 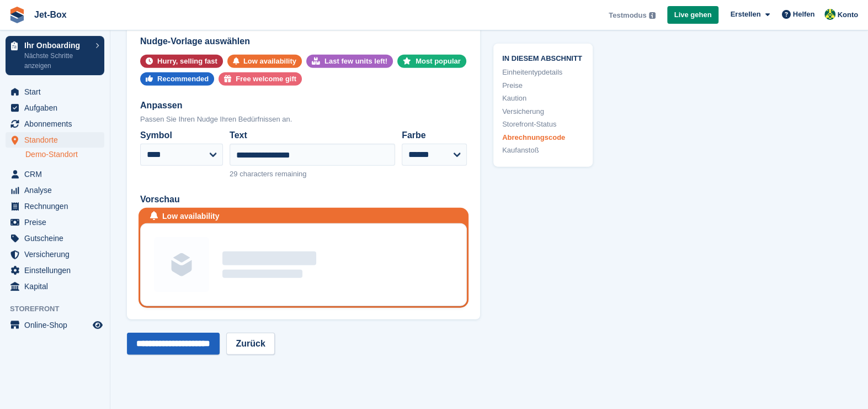 I want to click on span: Storefront, so click(x=60, y=309).